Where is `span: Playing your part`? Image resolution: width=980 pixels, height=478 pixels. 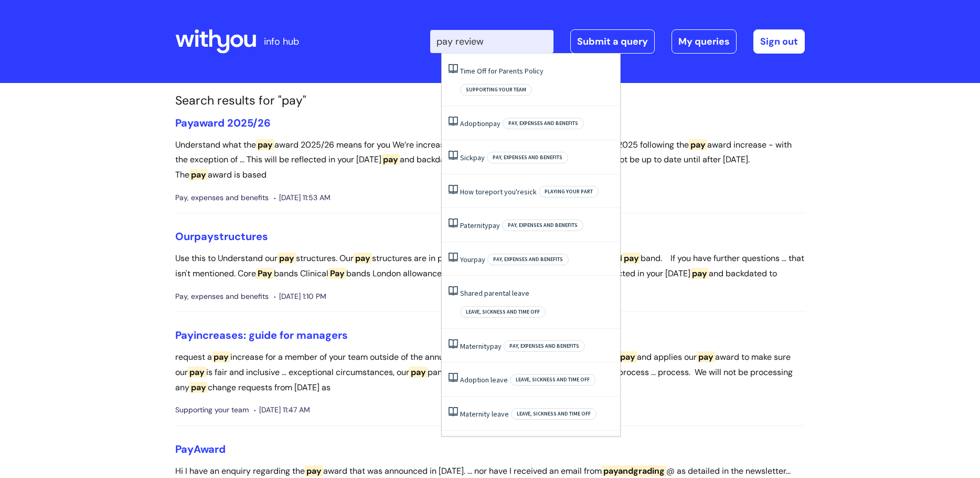
span: Playing your part is located at coordinates (569, 192).